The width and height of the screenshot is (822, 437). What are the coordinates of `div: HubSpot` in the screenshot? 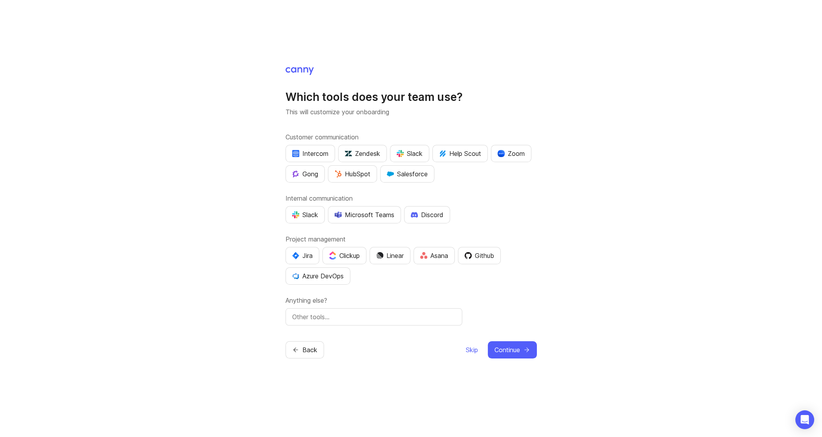 It's located at (352, 174).